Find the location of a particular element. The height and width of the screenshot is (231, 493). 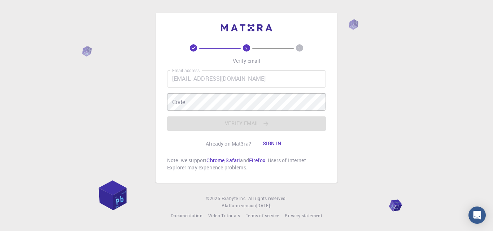

span: Exabyte Inc. is located at coordinates (234, 198).